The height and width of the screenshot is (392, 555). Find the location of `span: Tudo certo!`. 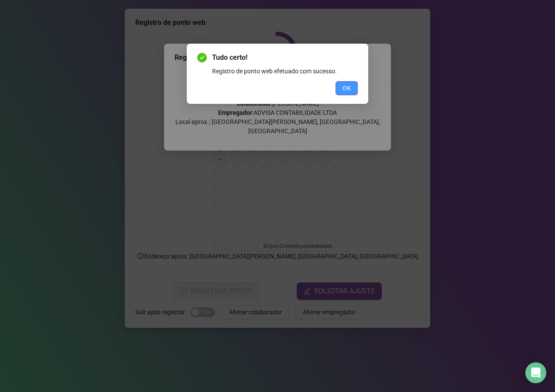

span: Tudo certo! is located at coordinates (285, 58).